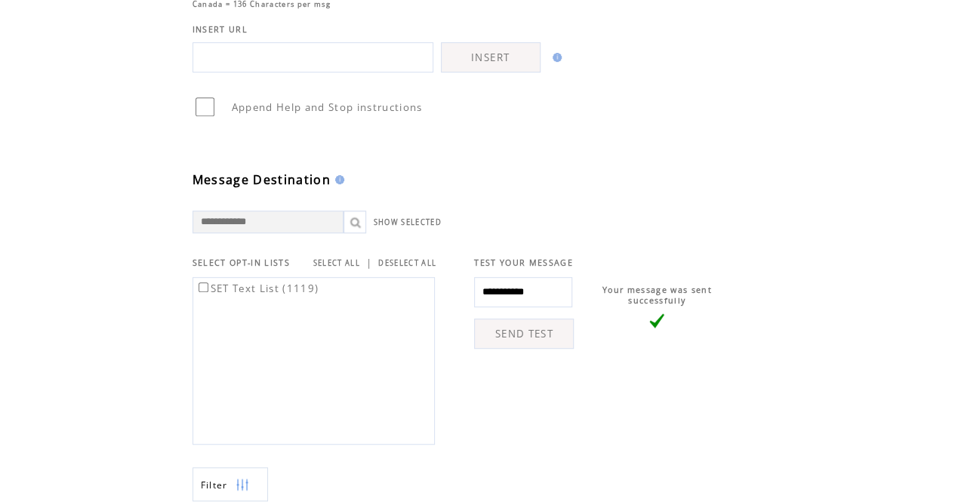 This screenshot has width=955, height=502. What do you see at coordinates (220, 29) in the screenshot?
I see `span: INSERT URL` at bounding box center [220, 29].